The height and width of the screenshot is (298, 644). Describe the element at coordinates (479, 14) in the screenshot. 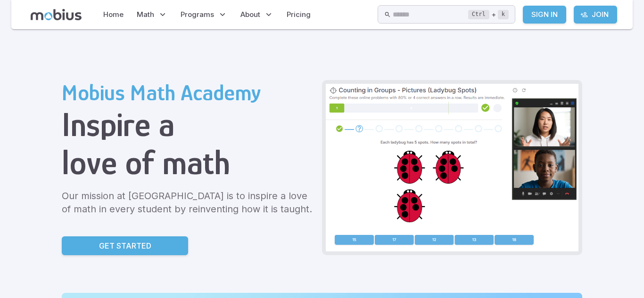

I see `kbd: Ctrl` at that location.